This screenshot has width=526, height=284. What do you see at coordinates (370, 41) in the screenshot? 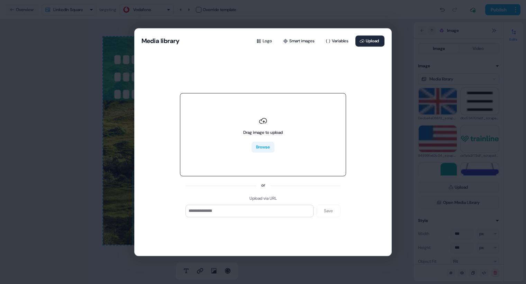
I see `button: Upload` at bounding box center [370, 41].